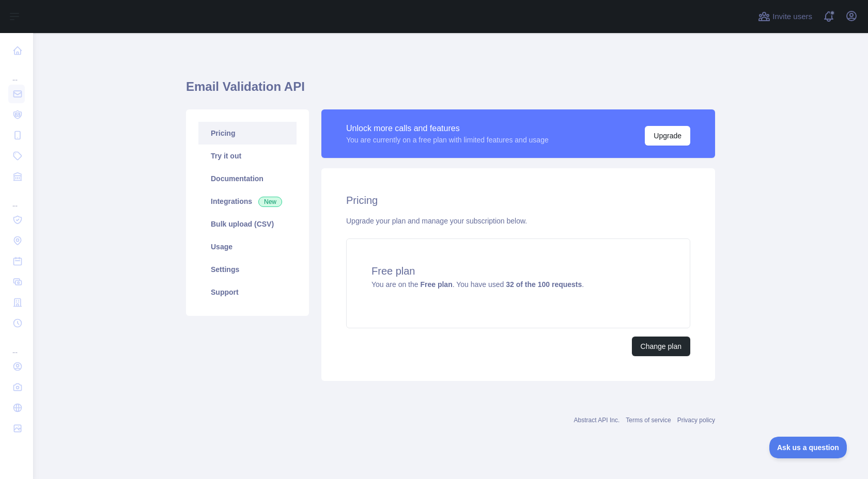 The image size is (868, 479). Describe the element at coordinates (648, 420) in the screenshot. I see `a: Terms of service` at that location.